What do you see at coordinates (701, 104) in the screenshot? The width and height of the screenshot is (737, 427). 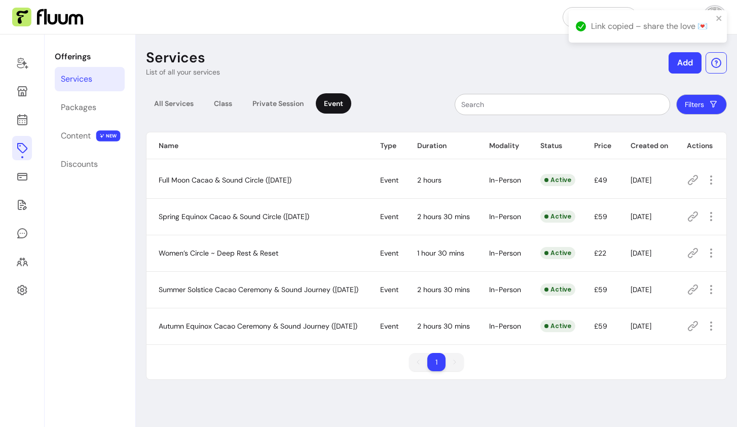 I see `button: Filters` at bounding box center [701, 104].